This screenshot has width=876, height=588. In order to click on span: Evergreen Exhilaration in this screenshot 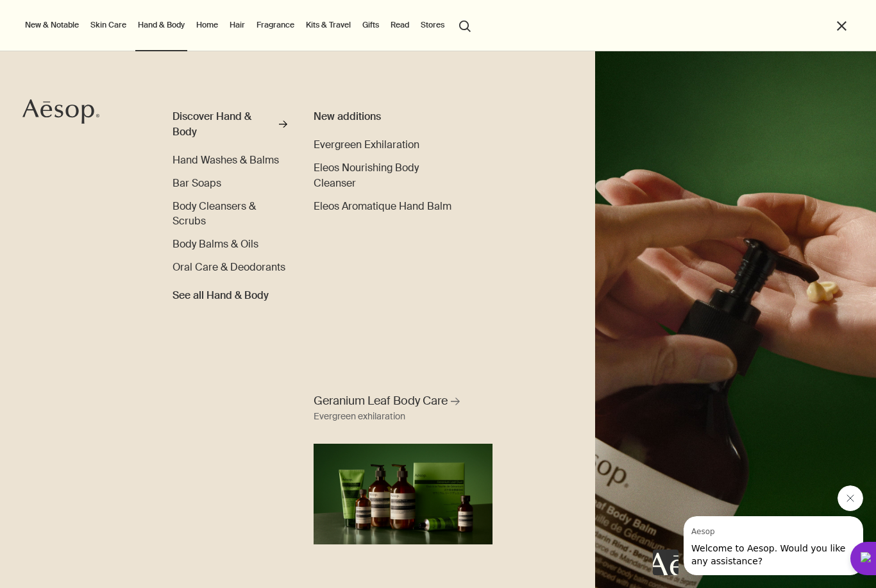, I will do `click(366, 144)`.